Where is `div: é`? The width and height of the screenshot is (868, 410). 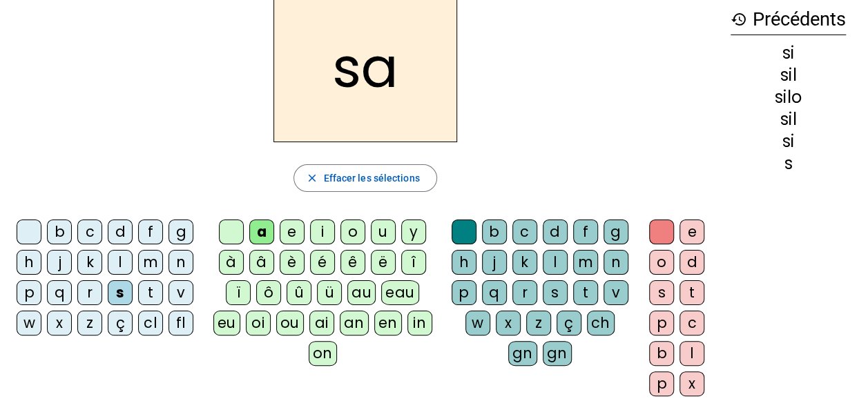
div: é is located at coordinates (322, 263).